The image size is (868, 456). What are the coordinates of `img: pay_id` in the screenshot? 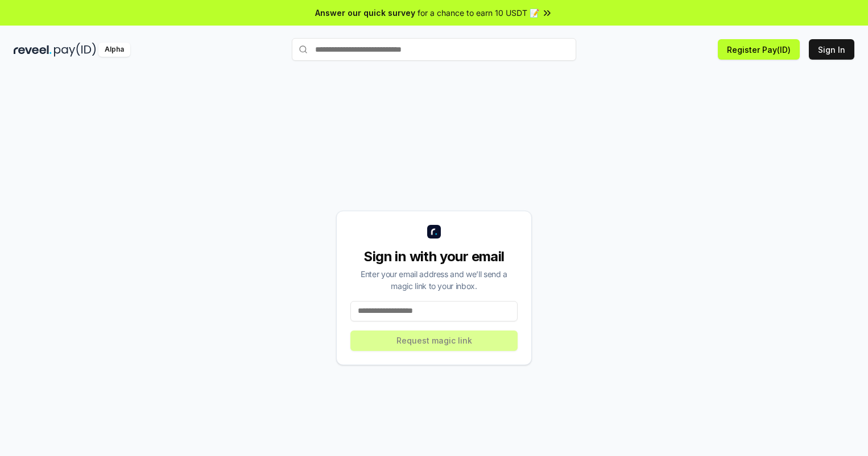 It's located at (75, 50).